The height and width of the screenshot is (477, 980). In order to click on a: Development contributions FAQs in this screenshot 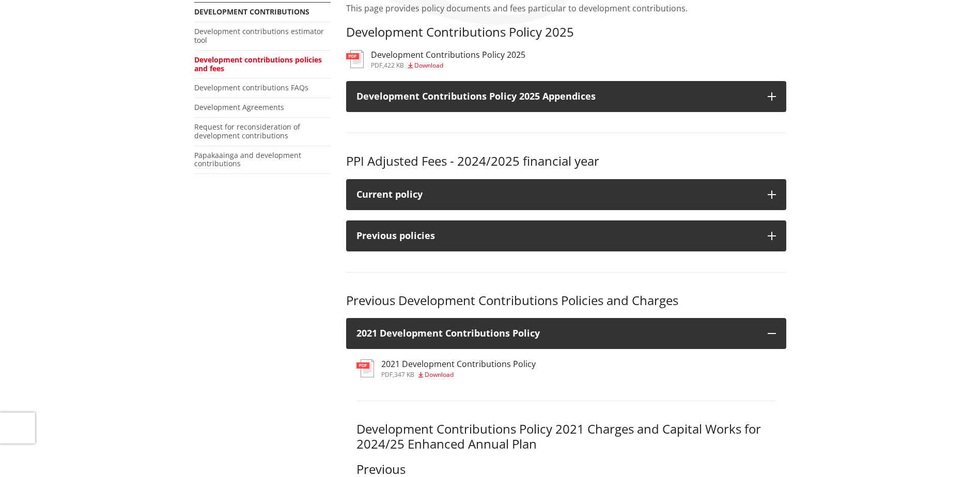, I will do `click(251, 87)`.